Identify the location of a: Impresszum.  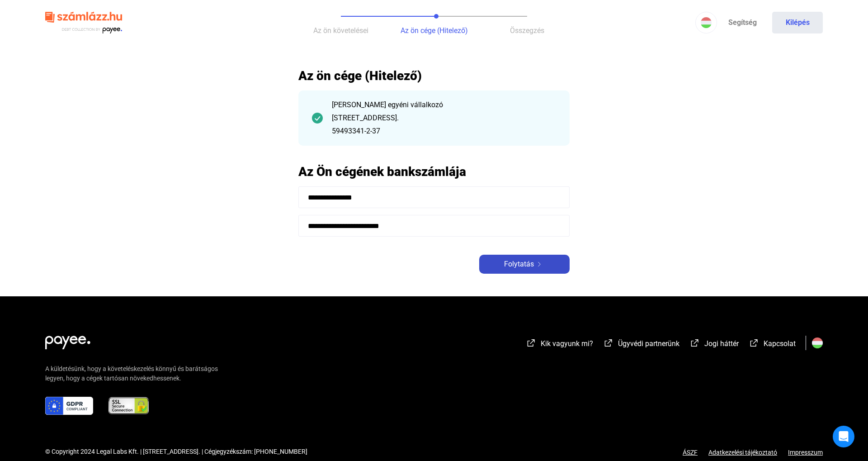
(805, 453).